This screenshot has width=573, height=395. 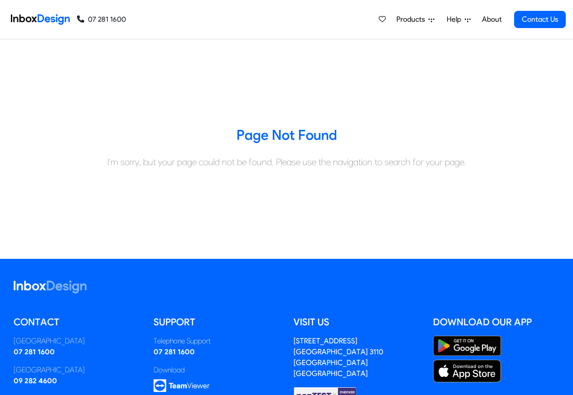 What do you see at coordinates (35, 381) in the screenshot?
I see `a: 09 282 4600` at bounding box center [35, 381].